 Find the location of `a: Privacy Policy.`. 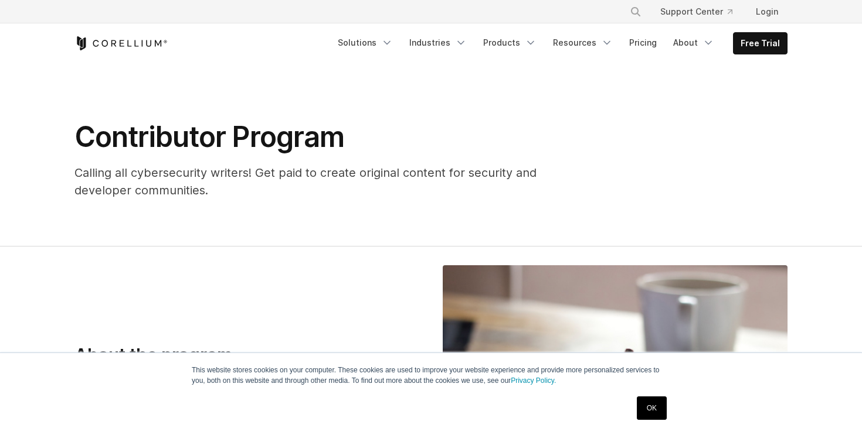

a: Privacy Policy. is located at coordinates (533, 381).